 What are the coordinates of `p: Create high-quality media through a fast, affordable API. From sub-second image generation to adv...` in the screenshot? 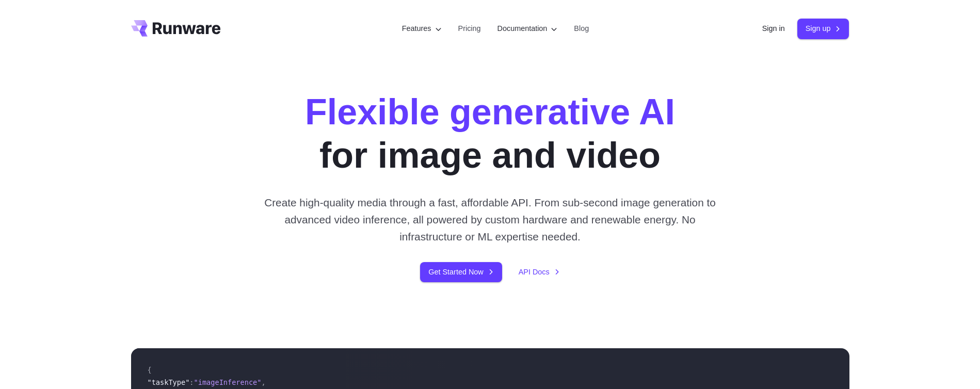 It's located at (489, 219).